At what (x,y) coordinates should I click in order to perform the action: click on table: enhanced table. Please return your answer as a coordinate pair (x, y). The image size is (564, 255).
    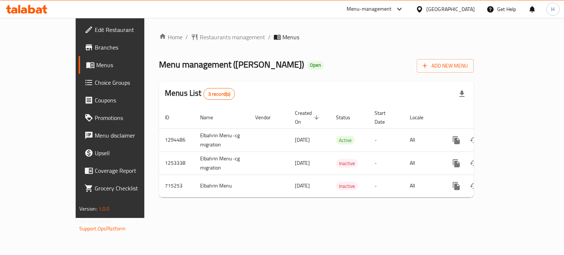
    Looking at the image, I should click on (342, 152).